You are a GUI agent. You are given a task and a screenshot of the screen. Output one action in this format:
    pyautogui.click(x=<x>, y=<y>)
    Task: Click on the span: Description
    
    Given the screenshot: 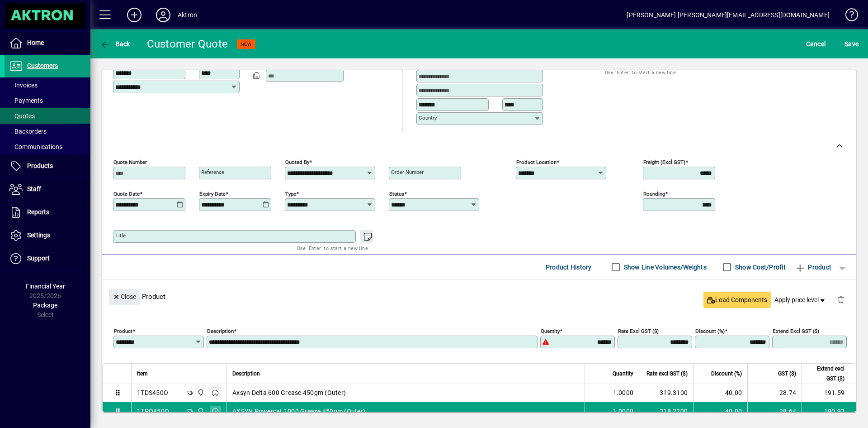 What is the action you would take?
    pyautogui.click(x=246, y=374)
    